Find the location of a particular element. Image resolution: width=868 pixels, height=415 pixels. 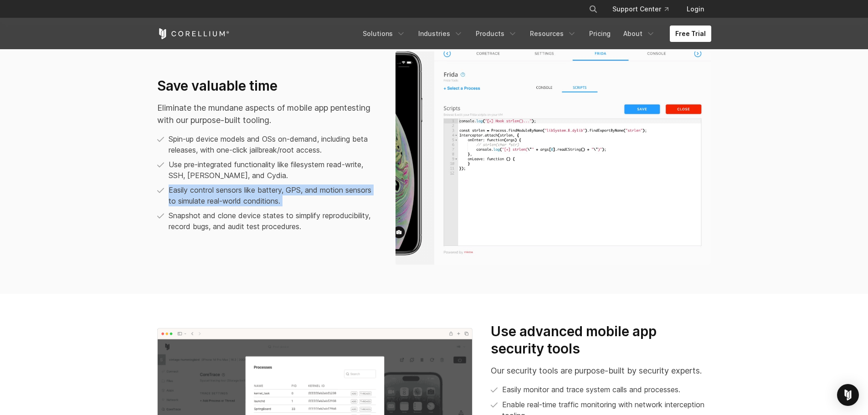

p: Our security tools are purpose-built by security experts. is located at coordinates (601, 371).